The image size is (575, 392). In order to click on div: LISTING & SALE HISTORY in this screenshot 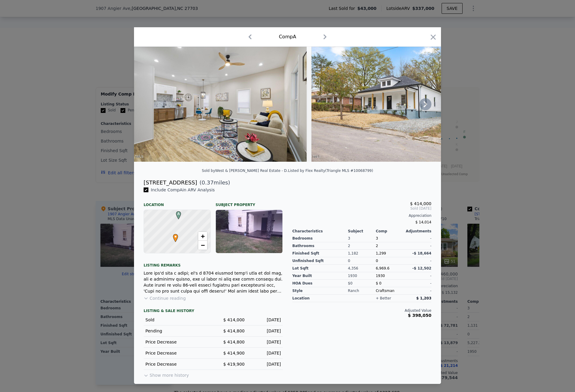, I will do `click(213, 311)`.